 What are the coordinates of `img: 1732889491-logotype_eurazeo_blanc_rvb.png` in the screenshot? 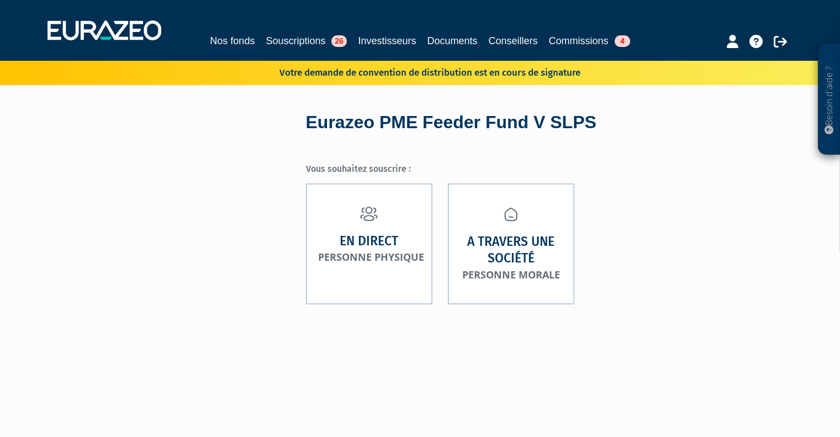 It's located at (104, 30).